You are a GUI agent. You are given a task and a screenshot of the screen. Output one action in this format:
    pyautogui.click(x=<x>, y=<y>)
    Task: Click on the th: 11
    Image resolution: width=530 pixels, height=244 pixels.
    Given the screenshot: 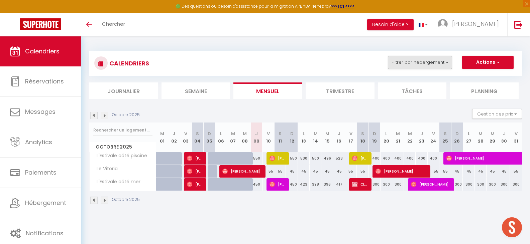 What is the action you would take?
    pyautogui.click(x=280, y=137)
    